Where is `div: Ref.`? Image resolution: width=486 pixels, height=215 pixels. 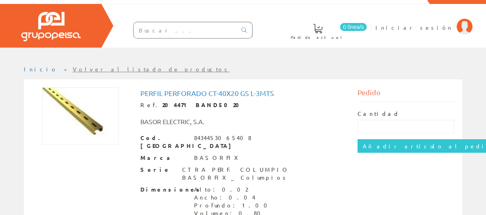 div: Ref. is located at coordinates (243, 105).